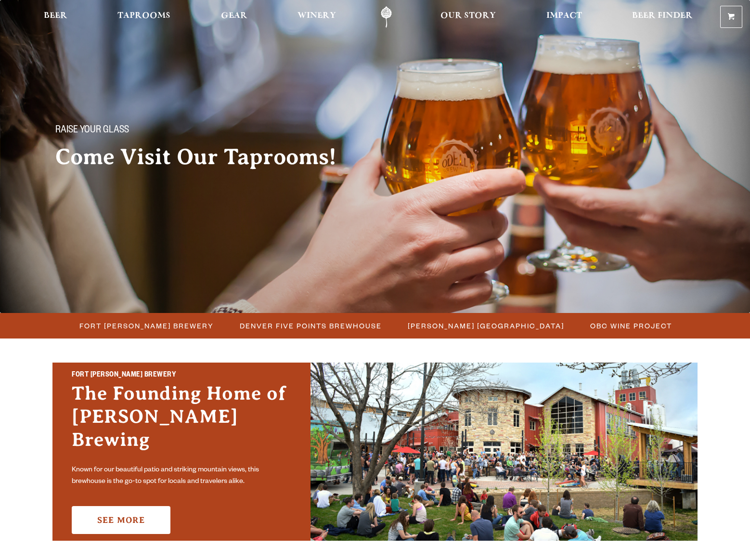 This screenshot has width=750, height=560. Describe the element at coordinates (182, 476) in the screenshot. I see `p: Known for our beautiful patio and striking mountain views, this brewhouse is the go-to spot for l...` at that location.